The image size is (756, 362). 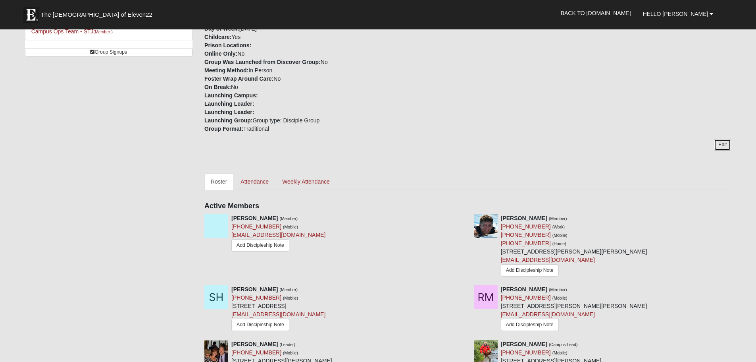 What do you see at coordinates (559, 243) in the screenshot?
I see `small: (Home)` at bounding box center [559, 243].